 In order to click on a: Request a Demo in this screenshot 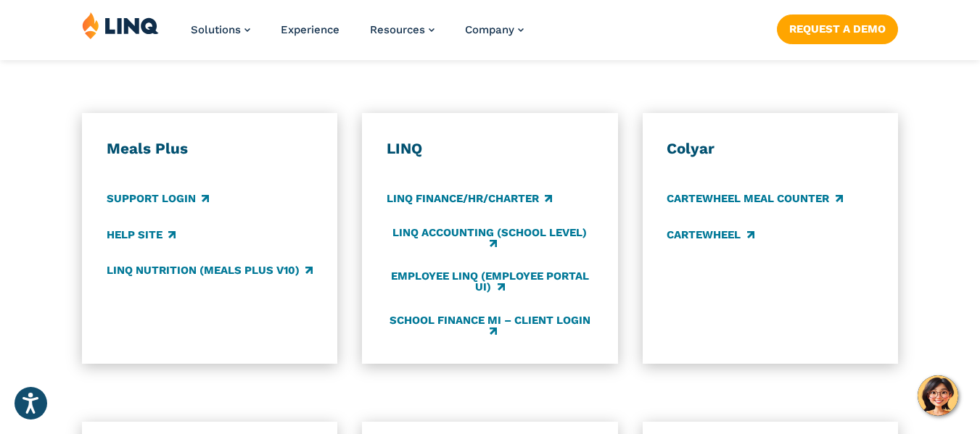, I will do `click(837, 29)`.